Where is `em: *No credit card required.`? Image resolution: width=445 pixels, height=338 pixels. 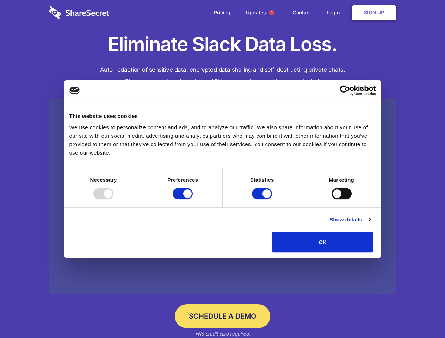
em: *No credit card required. is located at coordinates (222, 334).